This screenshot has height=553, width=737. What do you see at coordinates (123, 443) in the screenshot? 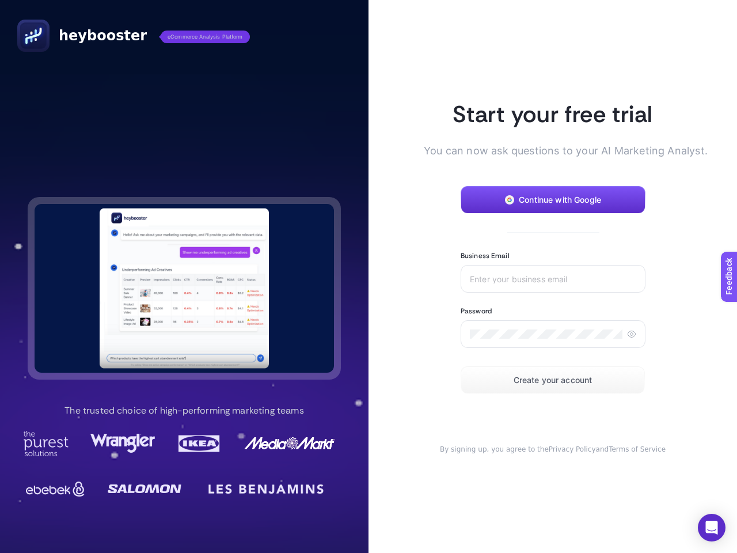
I see `img: Wrangler` at bounding box center [123, 443].